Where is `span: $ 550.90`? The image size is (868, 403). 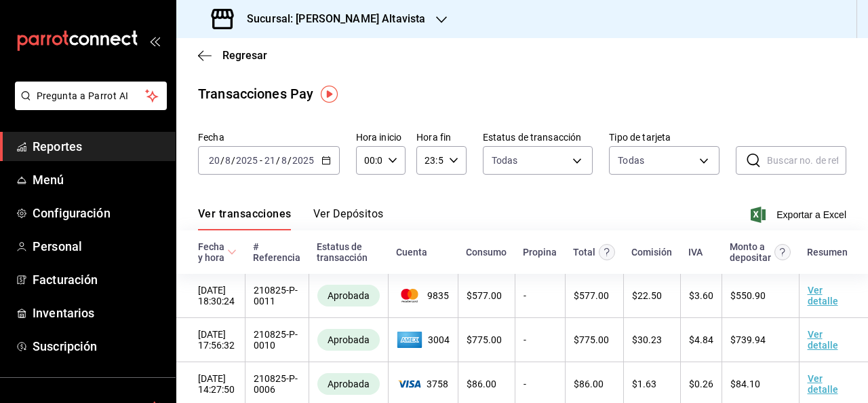 span: $ 550.90 is located at coordinates (748, 295).